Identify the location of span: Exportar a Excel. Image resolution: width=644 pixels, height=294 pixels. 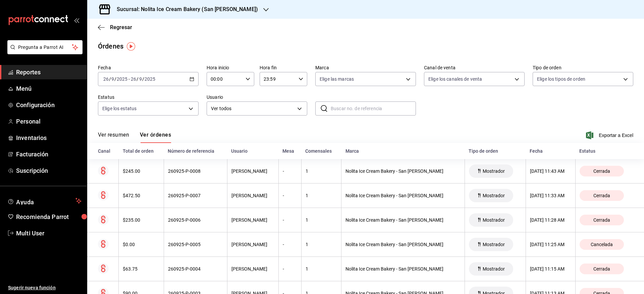
(610, 135).